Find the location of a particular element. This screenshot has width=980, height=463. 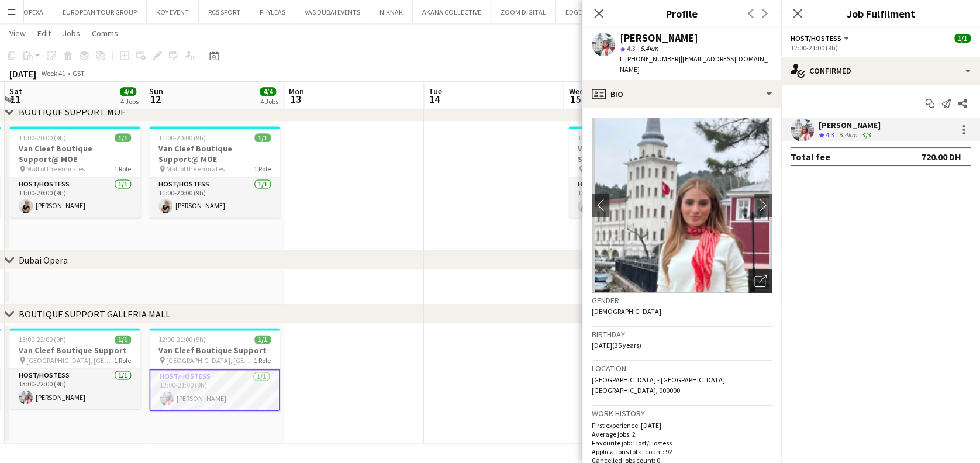

span: 12 is located at coordinates (155, 99).